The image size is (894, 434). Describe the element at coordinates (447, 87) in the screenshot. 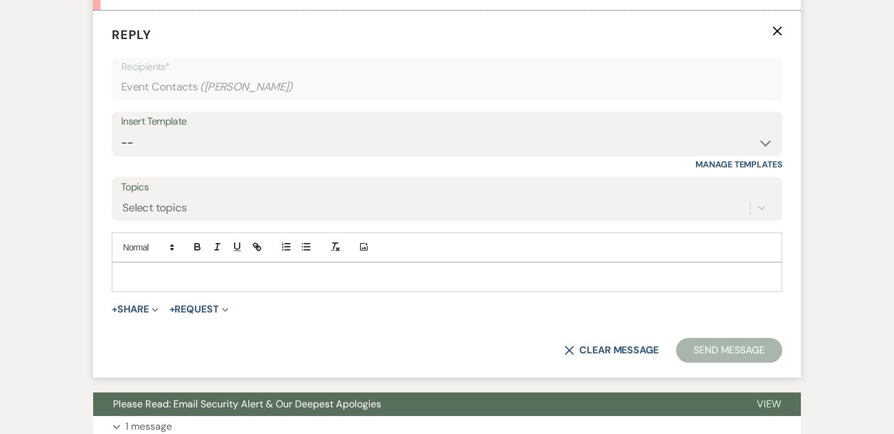

I see `div: Event Contacts` at that location.